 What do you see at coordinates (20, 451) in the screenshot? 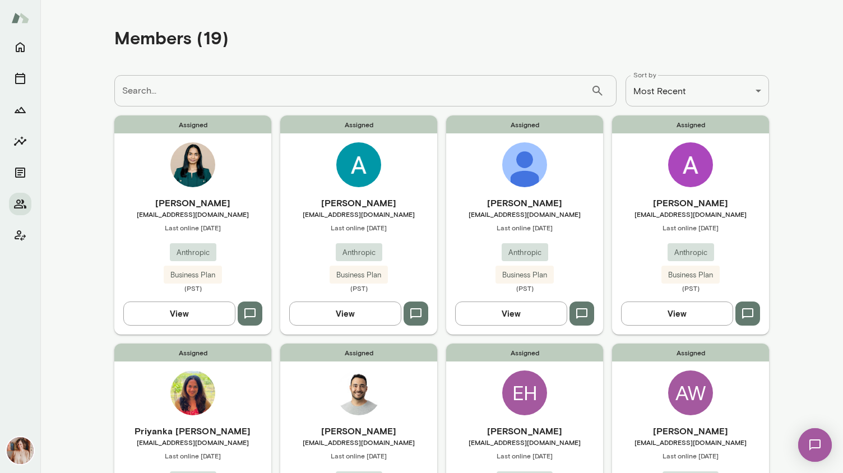
I see `img: Nancy Alsip` at bounding box center [20, 451].